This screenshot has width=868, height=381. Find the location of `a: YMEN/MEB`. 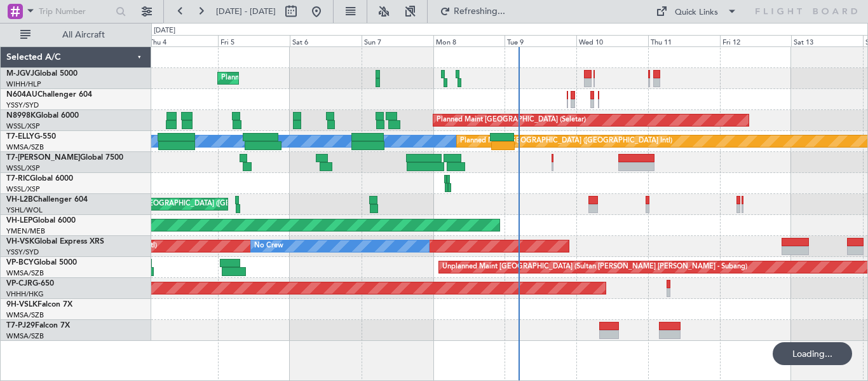

a: YMEN/MEB is located at coordinates (25, 231).